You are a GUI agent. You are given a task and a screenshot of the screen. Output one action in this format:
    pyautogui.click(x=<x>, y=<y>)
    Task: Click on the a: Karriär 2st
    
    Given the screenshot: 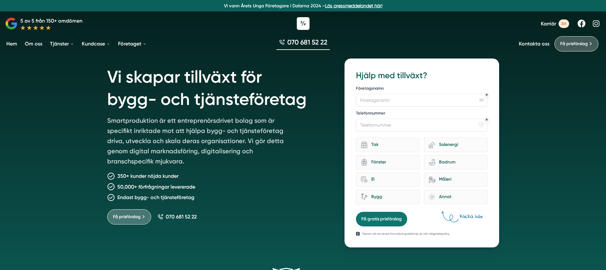 What is the action you would take?
    pyautogui.click(x=555, y=24)
    